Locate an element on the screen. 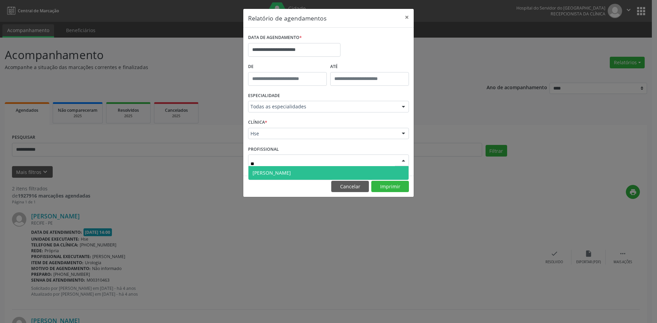 The width and height of the screenshot is (657, 323). label: ATÉ is located at coordinates (369, 67).